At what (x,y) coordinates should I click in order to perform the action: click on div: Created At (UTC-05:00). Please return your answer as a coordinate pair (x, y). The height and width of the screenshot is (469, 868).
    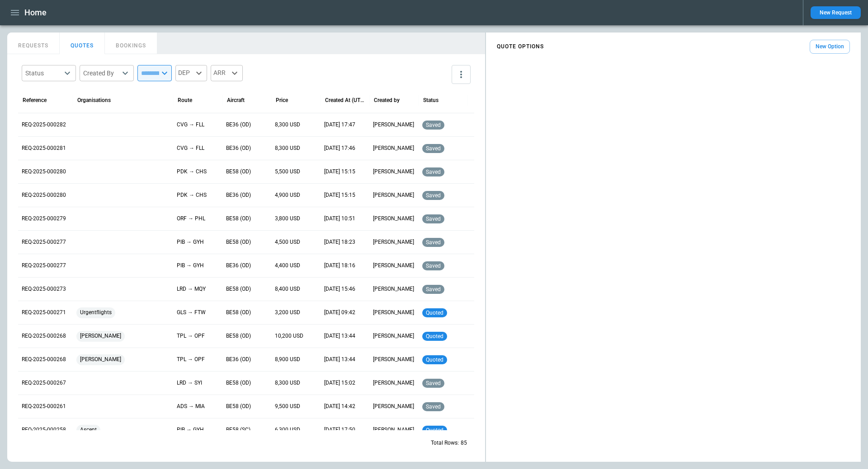
    Looking at the image, I should click on (346, 101).